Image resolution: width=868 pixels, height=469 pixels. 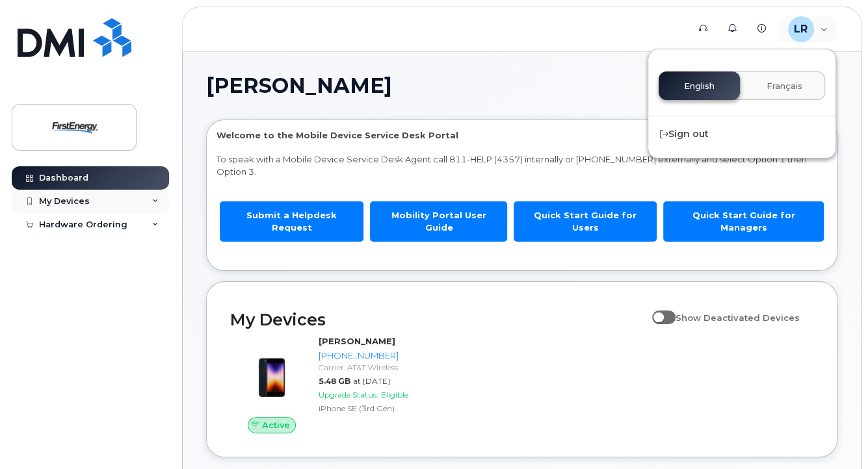 What do you see at coordinates (522, 165) in the screenshot?
I see `p: To speak with a Mobile Device Service Desk Agent call 811-HELP (4357) internally or [PHONE_NUMBER...` at bounding box center [522, 165].